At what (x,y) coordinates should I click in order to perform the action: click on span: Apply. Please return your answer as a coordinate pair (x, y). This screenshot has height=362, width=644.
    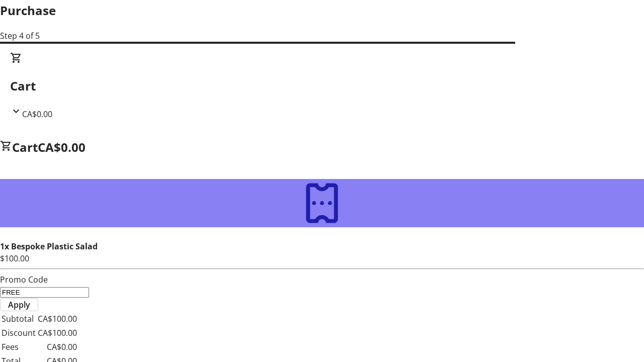
    Looking at the image, I should click on (19, 305).